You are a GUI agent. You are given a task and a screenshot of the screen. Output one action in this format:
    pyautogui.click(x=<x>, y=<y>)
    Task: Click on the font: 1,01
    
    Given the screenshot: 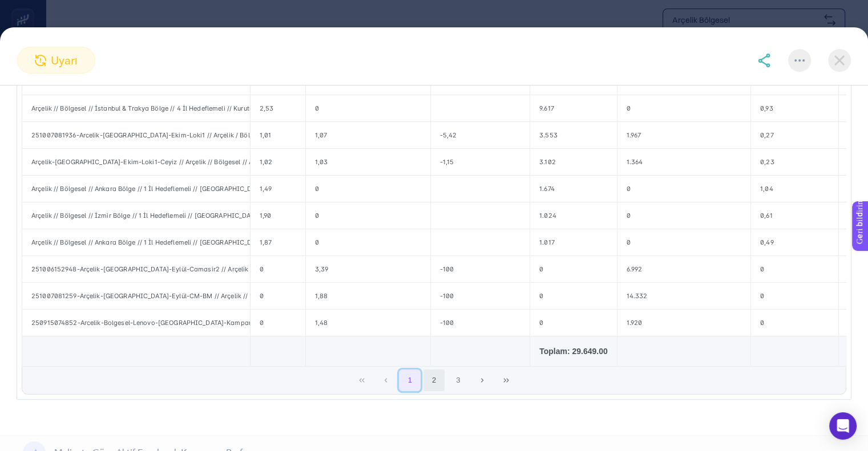 What is the action you would take?
    pyautogui.click(x=265, y=135)
    